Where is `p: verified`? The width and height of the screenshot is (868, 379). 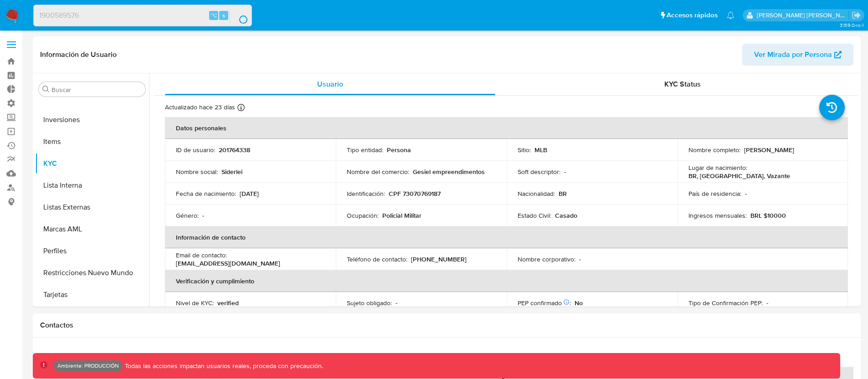
p: verified is located at coordinates (228, 303).